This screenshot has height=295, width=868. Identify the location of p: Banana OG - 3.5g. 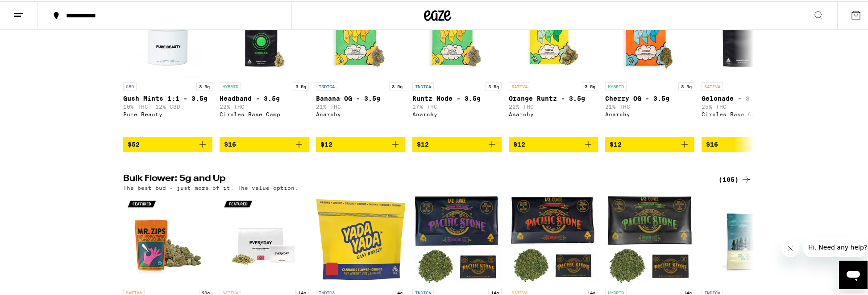
(361, 97).